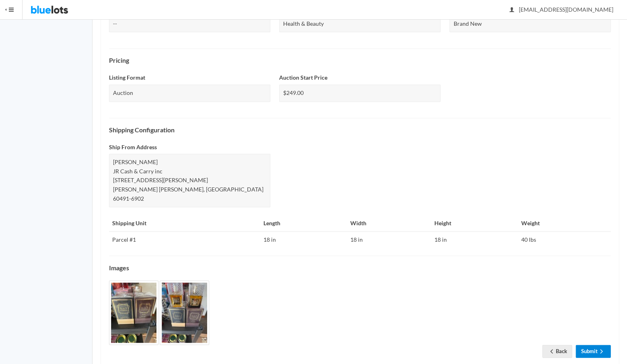  I want to click on img: 5036b5ed-2bcb-4637-9a41-e4b9688d5025-1759962950.jpg, so click(134, 312).